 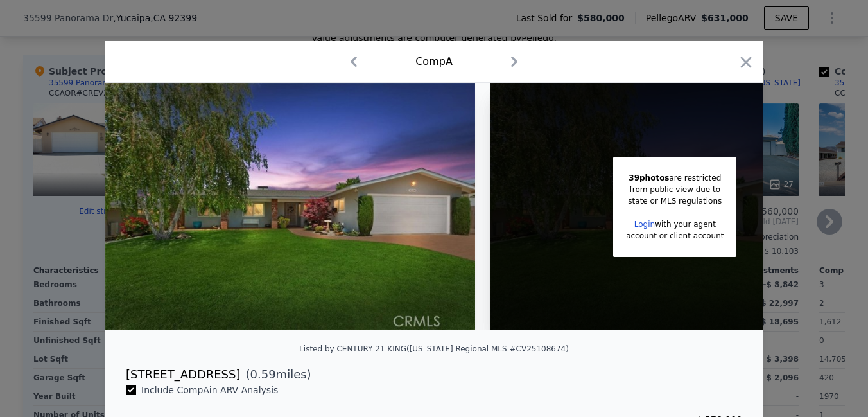 I want to click on a: Login, so click(x=644, y=224).